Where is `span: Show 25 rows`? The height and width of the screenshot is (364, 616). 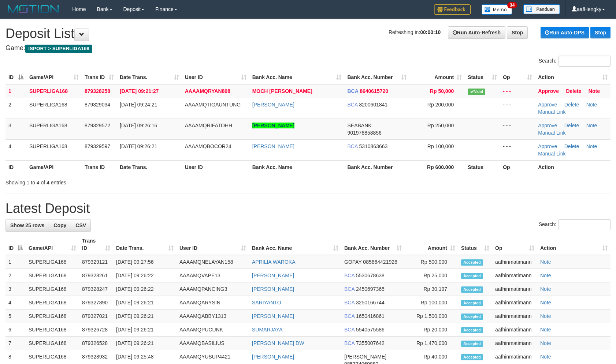
span: Show 25 rows is located at coordinates (27, 225).